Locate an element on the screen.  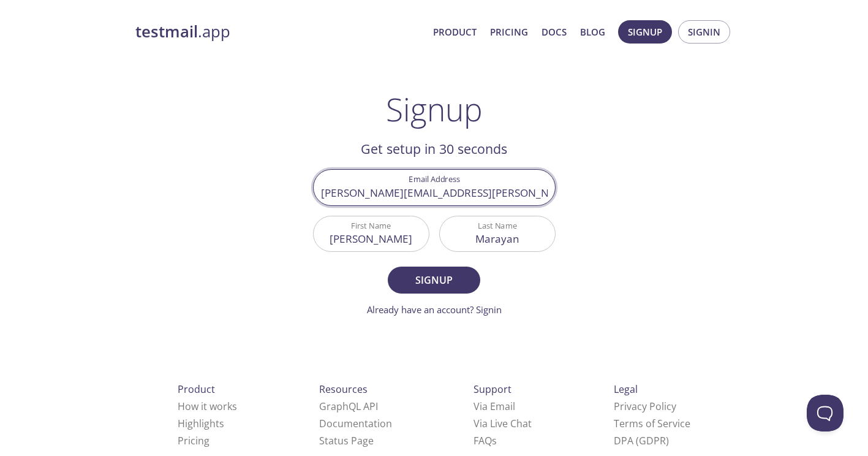
a: Status Page is located at coordinates (346, 441).